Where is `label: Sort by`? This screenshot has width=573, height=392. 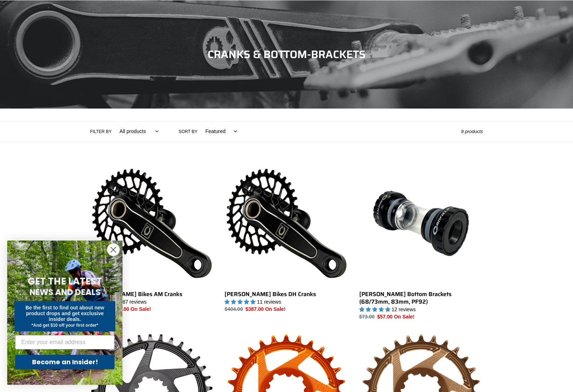
label: Sort by is located at coordinates (188, 132).